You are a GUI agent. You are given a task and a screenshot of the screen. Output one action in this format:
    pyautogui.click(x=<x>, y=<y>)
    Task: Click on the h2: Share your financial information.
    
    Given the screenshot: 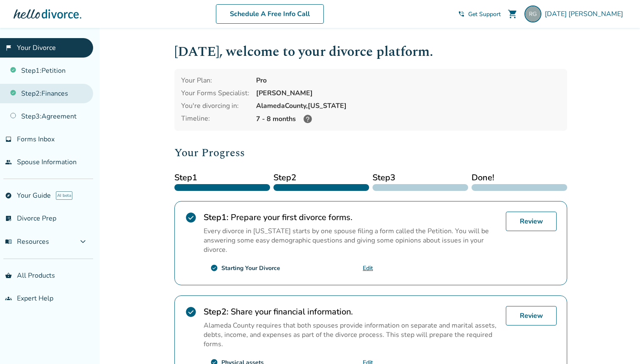 What is the action you would take?
    pyautogui.click(x=351, y=312)
    